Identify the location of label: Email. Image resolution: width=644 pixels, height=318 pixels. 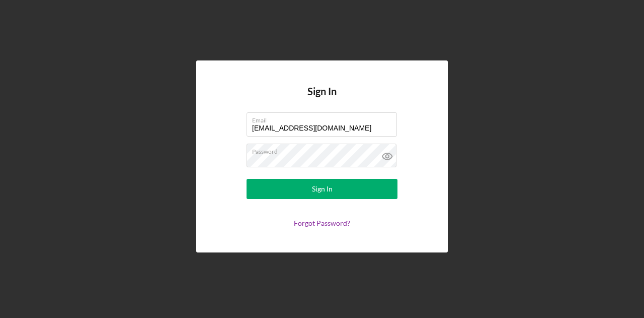
(325, 119).